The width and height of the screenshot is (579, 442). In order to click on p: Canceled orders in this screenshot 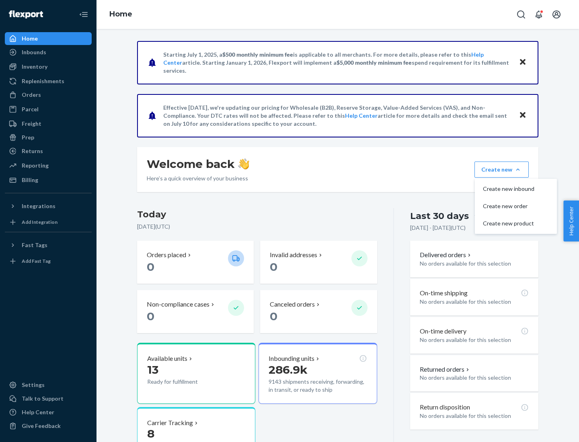, I will do `click(292, 304)`.